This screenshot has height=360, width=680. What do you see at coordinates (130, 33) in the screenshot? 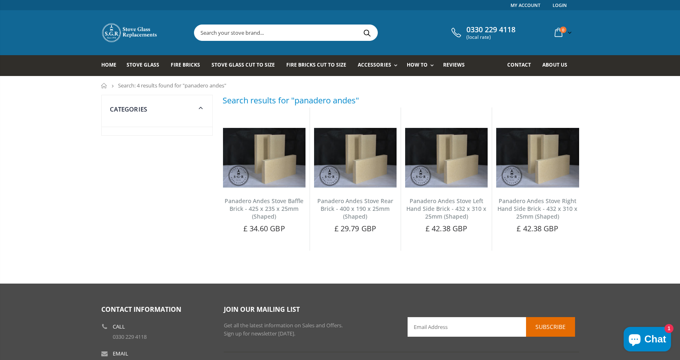
I see `img: Stove Glass Replacement` at bounding box center [130, 33].